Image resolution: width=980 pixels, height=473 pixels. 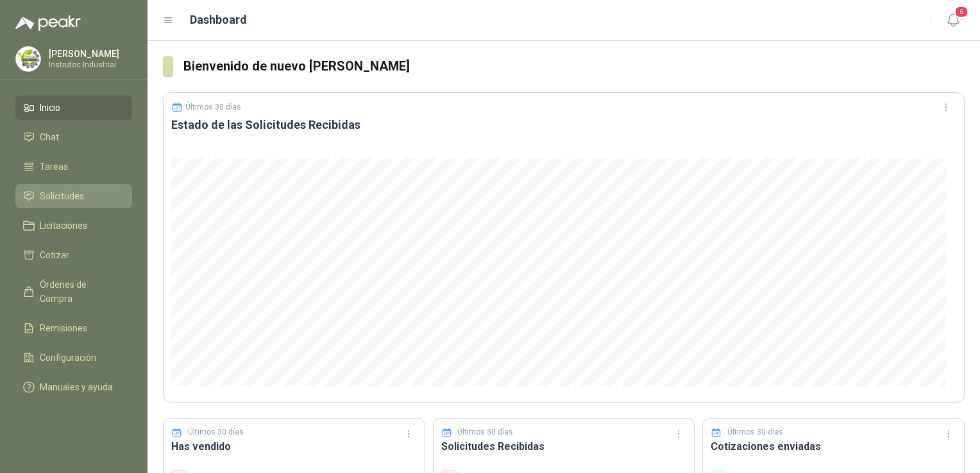 I want to click on a: Cotizar, so click(x=74, y=255).